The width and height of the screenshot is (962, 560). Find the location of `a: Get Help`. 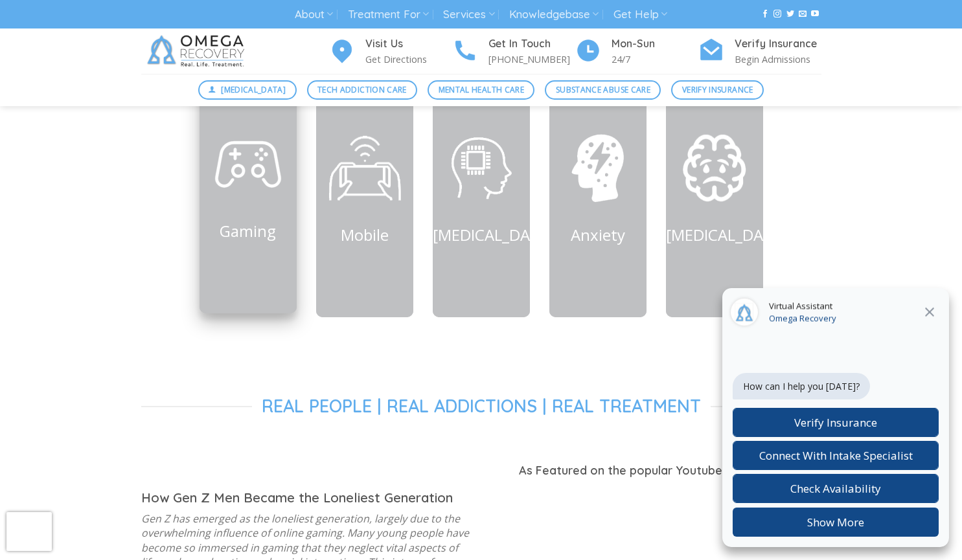

a: Get Help is located at coordinates (640, 14).